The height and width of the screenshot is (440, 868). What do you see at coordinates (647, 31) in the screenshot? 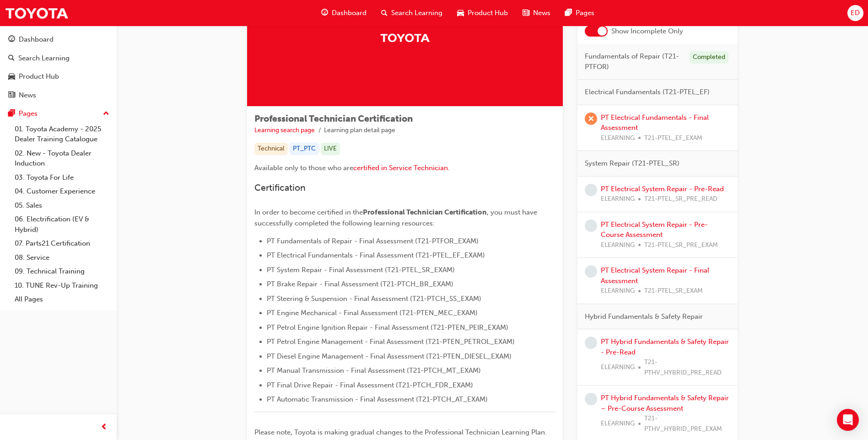
I see `span: Show Incomplete Only` at bounding box center [647, 31].